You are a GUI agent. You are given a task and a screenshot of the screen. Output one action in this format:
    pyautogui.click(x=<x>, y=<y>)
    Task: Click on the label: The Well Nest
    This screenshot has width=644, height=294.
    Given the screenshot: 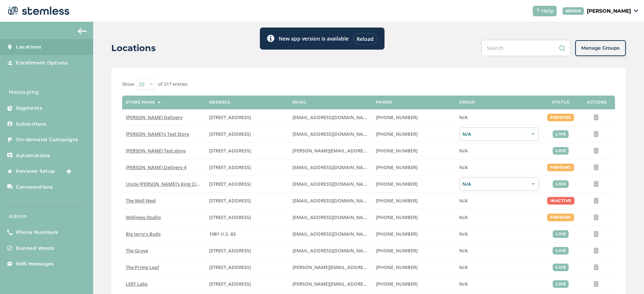 What is the action you would take?
    pyautogui.click(x=164, y=201)
    